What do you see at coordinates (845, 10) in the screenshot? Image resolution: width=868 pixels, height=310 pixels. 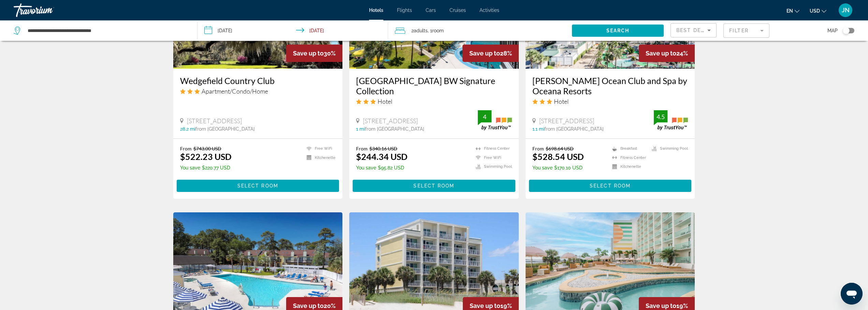 I see `span: JN` at bounding box center [845, 10].